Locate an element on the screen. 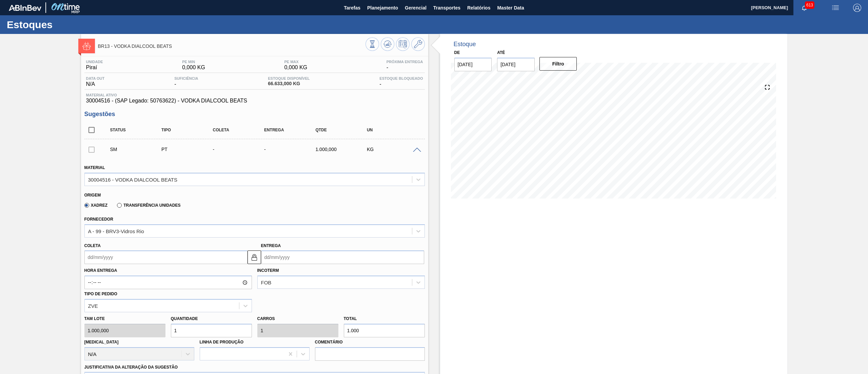 This screenshot has height=374, width=868. span: Planejamento is located at coordinates (383, 8).